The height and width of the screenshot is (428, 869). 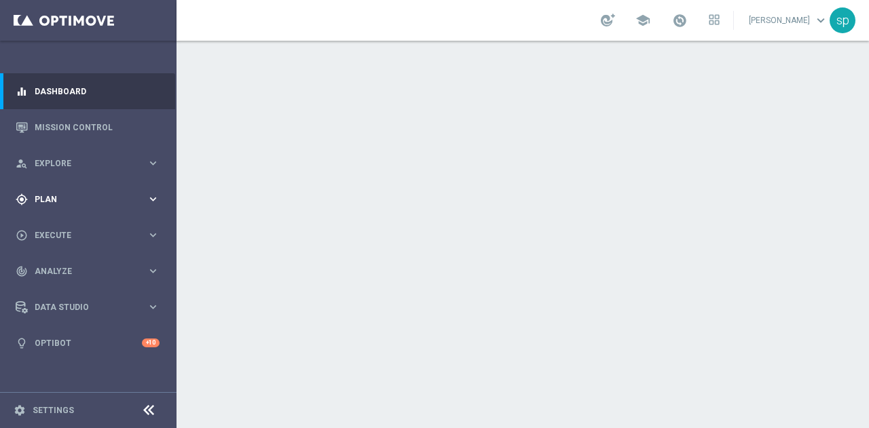 I want to click on div: Plan, so click(x=81, y=200).